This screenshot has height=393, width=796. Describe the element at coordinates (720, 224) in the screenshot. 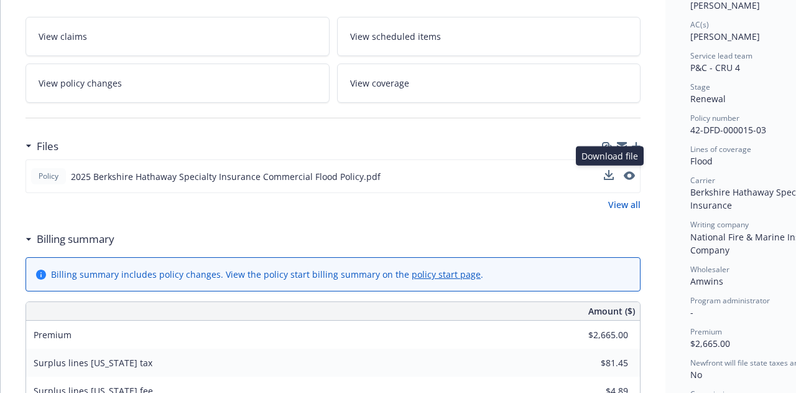

I see `span: Writing company` at that location.